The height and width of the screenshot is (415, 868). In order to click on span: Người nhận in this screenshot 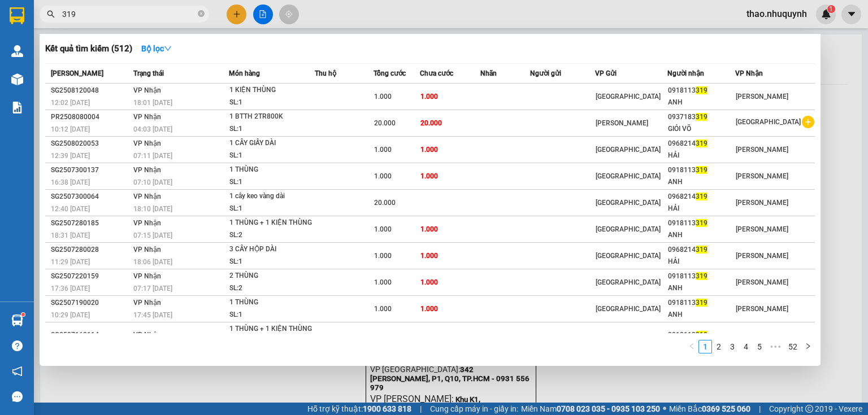, I will do `click(686, 74)`.